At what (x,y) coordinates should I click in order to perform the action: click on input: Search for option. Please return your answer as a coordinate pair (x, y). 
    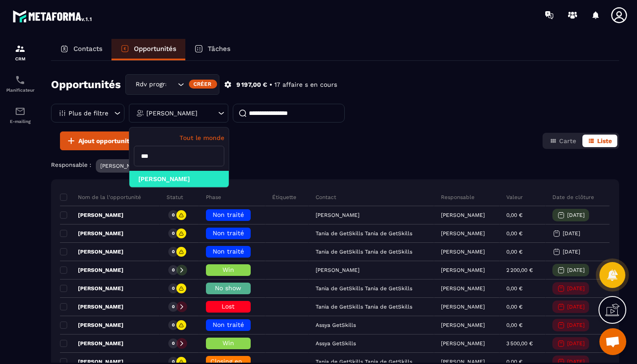
    Looking at the image, I should click on (171, 84).